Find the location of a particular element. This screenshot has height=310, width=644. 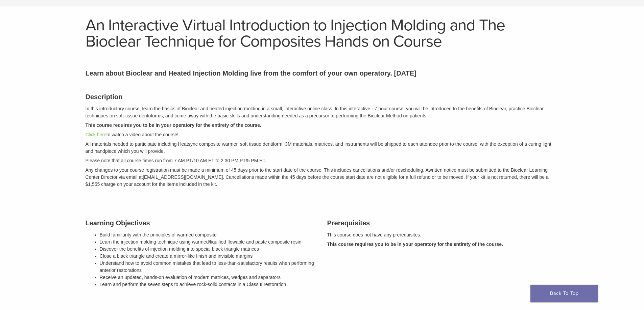

h1: An Interactive Virtual Introduction to Injection Molding and The Bioclear Technique for Composite... is located at coordinates (322, 33).